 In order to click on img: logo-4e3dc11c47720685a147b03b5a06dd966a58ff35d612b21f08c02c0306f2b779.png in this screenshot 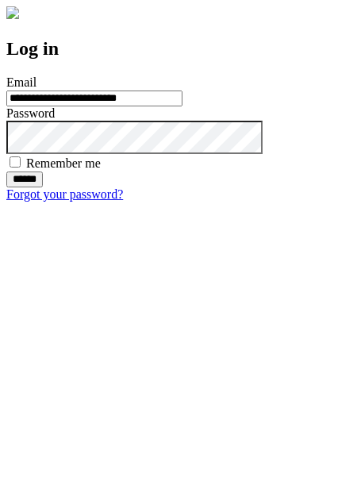, I will do `click(13, 13)`.